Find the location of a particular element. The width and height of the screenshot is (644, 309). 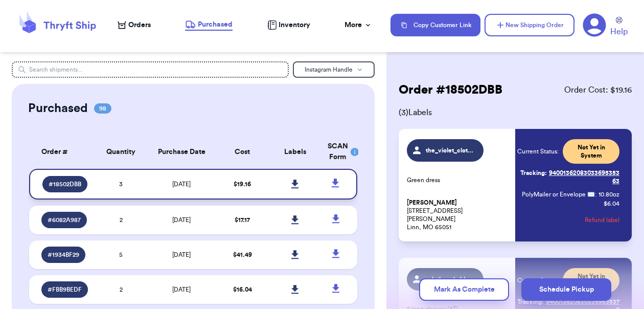

h2: Order # 18502DBB is located at coordinates (451, 90).